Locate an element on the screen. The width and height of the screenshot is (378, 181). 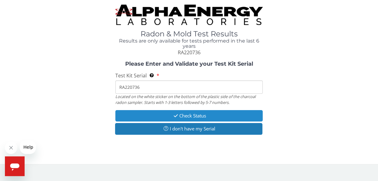
div: Located on the white sticker on the bottom of the plastic side of the charcoal radon sampler. Sta... is located at coordinates (189, 99).